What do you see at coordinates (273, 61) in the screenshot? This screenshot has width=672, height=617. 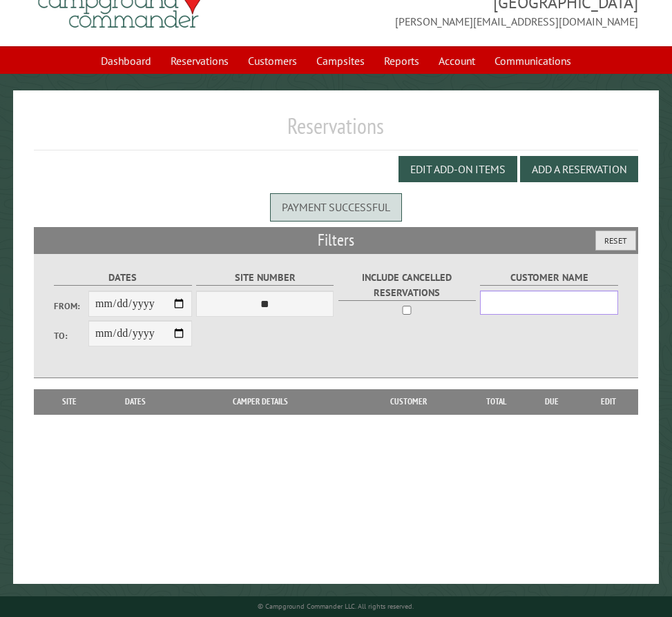 I see `a: Customers` at bounding box center [273, 61].